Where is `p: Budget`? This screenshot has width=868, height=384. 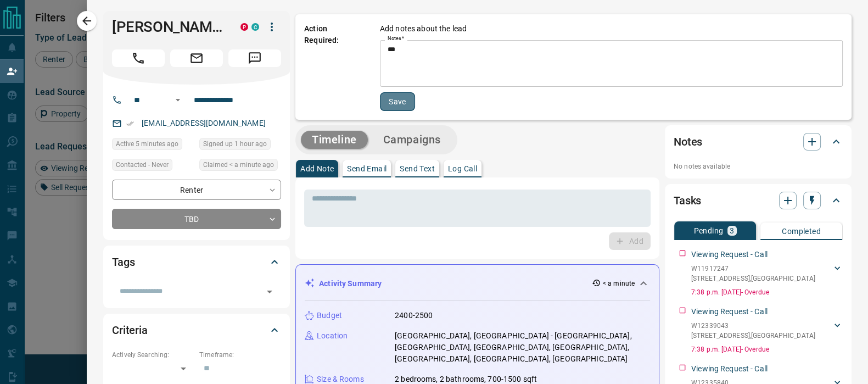
p: Budget is located at coordinates (329, 315).